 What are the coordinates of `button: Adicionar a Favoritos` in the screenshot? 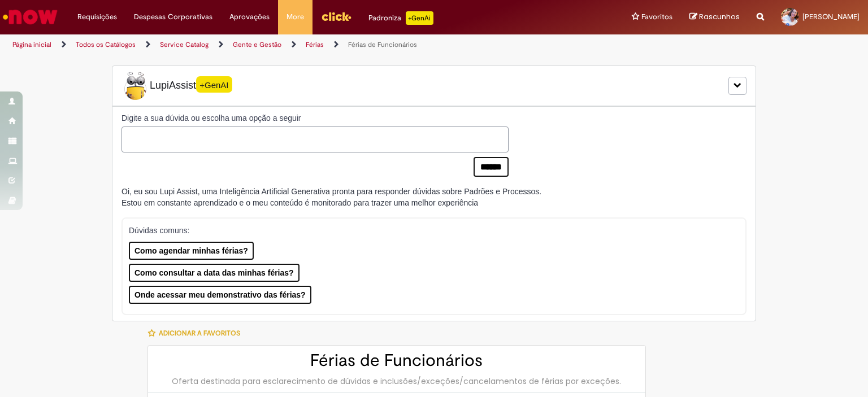 It's located at (197, 334).